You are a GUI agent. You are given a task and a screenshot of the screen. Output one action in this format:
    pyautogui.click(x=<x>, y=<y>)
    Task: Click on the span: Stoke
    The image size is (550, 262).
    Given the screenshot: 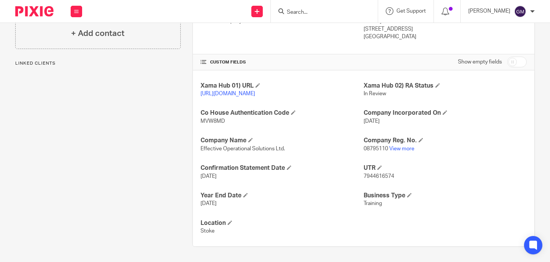 What is the action you would take?
    pyautogui.click(x=208, y=231)
    